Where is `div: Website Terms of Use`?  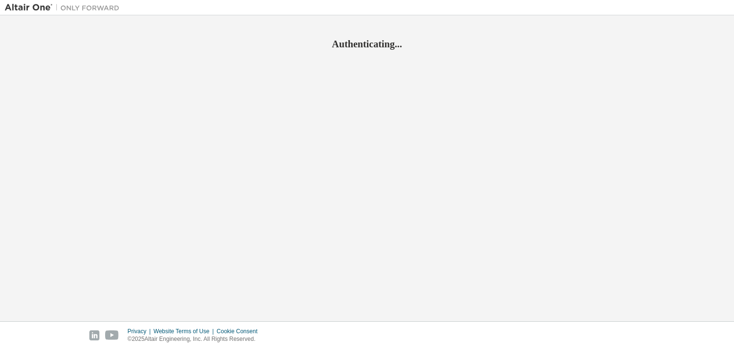 div: Website Terms of Use is located at coordinates (185, 331).